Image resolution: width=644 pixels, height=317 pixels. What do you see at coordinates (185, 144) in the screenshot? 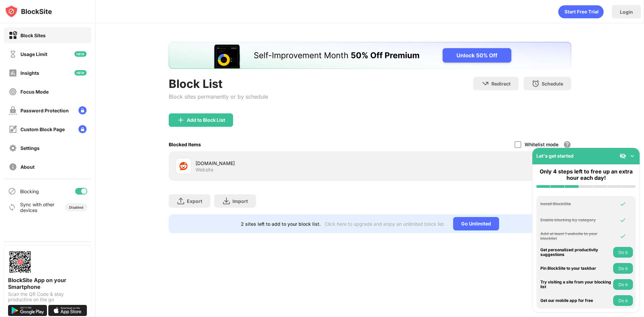
I see `div: Blocked Items` at bounding box center [185, 144].